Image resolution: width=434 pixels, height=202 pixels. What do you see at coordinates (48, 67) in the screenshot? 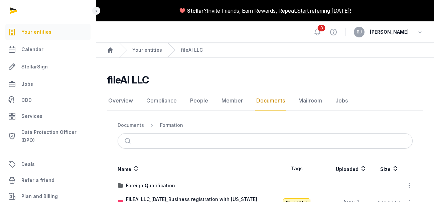
I see `a: StellarSign` at bounding box center [48, 67].